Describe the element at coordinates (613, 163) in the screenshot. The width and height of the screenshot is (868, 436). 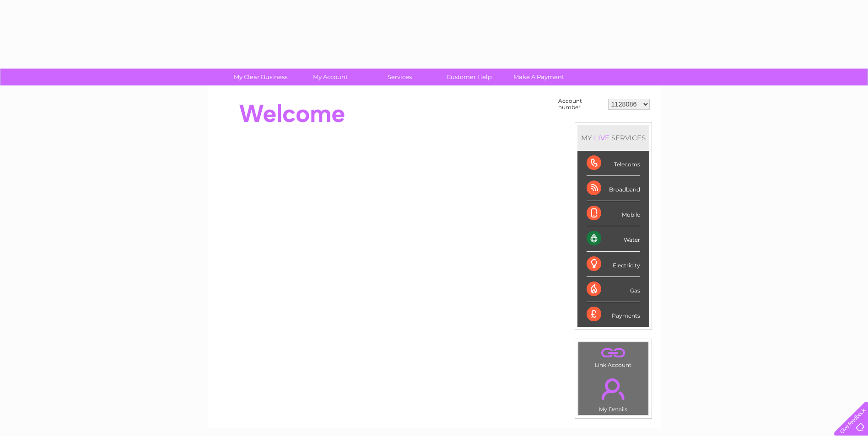
I see `div: Telecoms` at that location.